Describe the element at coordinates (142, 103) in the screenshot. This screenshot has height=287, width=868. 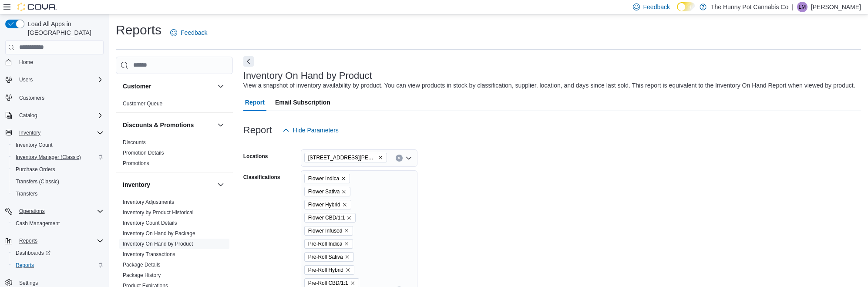
I see `a: Customer Queue` at that location.